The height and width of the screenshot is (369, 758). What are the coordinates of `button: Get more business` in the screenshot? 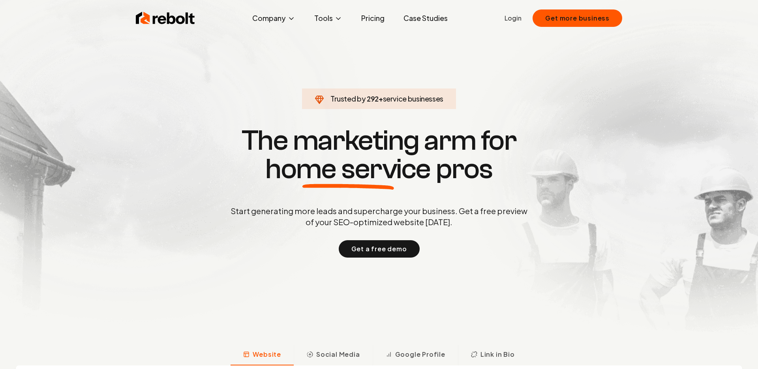 It's located at (577, 18).